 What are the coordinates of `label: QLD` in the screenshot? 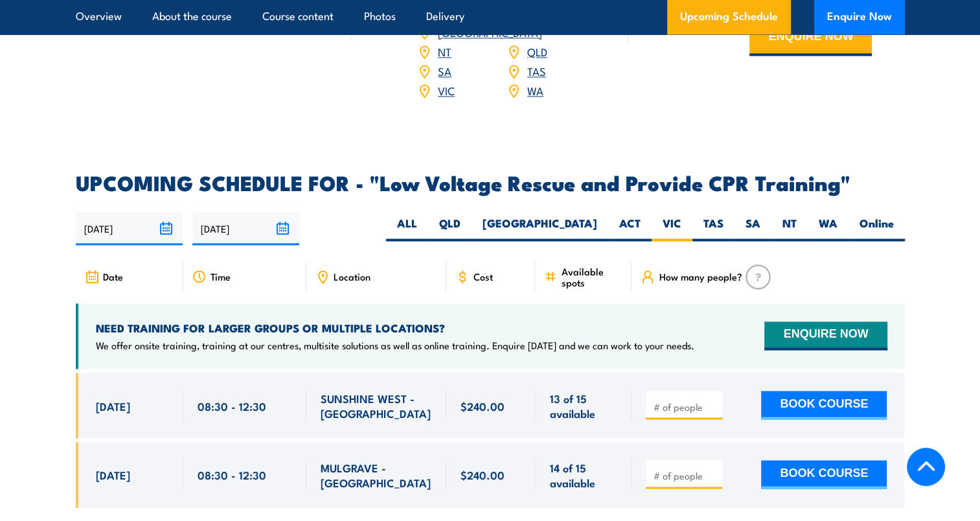 It's located at (450, 228).